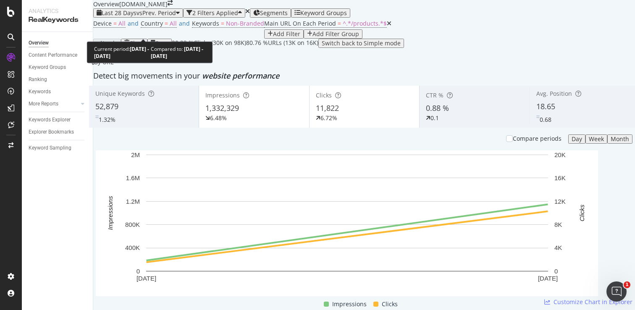  Describe the element at coordinates (58, 148) in the screenshot. I see `a: Keyword Sampling` at that location.